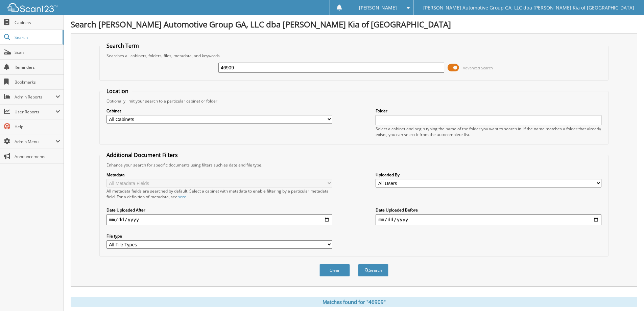 The width and height of the screenshot is (644, 311). I want to click on div: Select a cabinet and begin typing the name of the folder you want to search in. If the name match..., so click(488, 132).